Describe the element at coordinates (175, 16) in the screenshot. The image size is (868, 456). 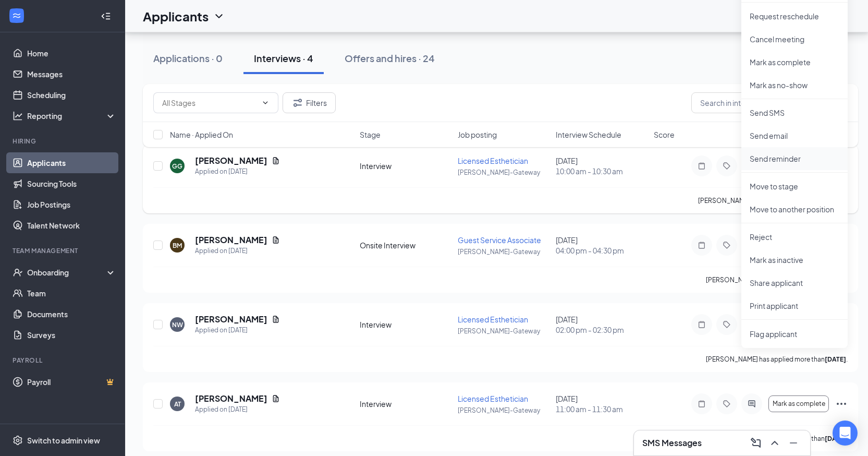
I see `h1: Applicants` at that location.